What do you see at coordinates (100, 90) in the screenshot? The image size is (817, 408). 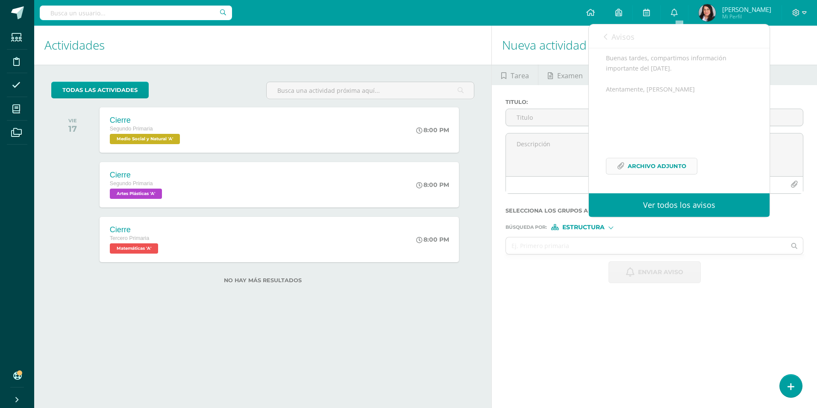 I see `a: todas las Actividades` at bounding box center [100, 90].